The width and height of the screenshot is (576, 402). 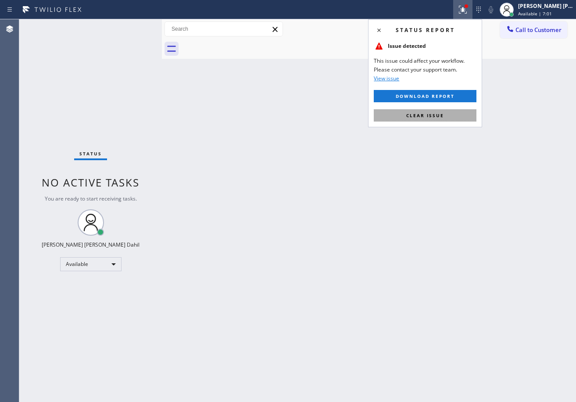 I want to click on button: Mute, so click(x=491, y=10).